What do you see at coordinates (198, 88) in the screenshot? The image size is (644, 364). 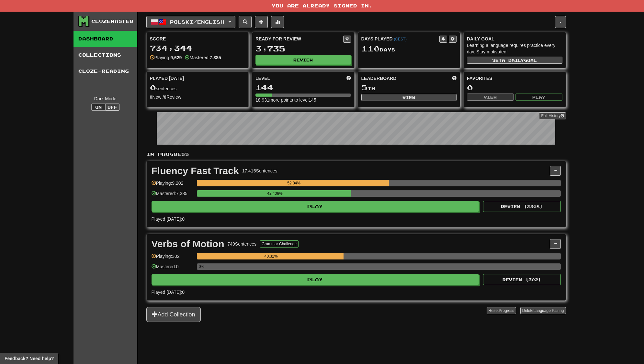 I see `div: sentences` at bounding box center [198, 88].